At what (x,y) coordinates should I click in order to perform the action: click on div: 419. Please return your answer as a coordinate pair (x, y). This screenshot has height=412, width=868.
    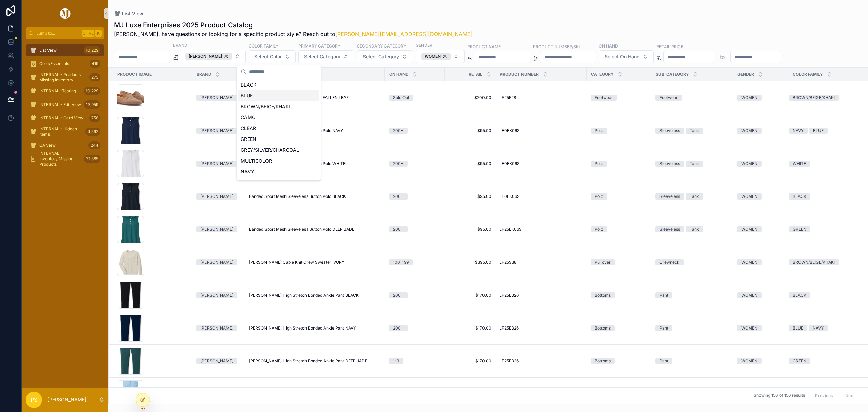
    Looking at the image, I should click on (95, 64).